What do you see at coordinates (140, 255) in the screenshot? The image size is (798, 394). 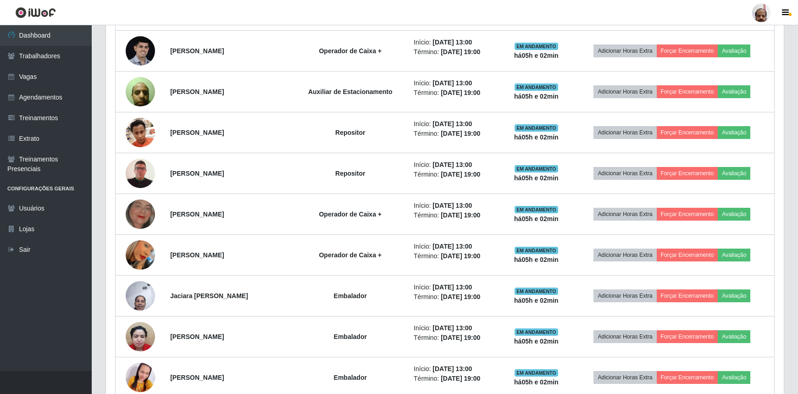 I see `img: 1742385610557.jpeg` at bounding box center [140, 255].